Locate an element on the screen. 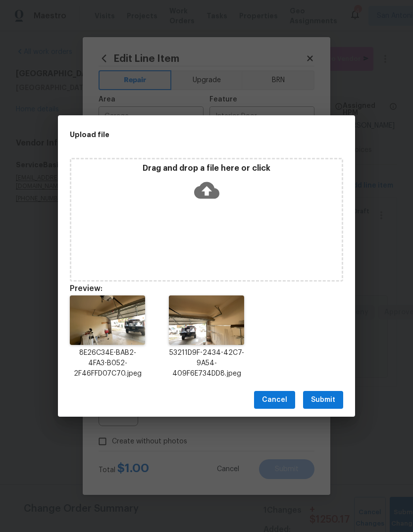 The image size is (413, 532). button: Cancel is located at coordinates (274, 399).